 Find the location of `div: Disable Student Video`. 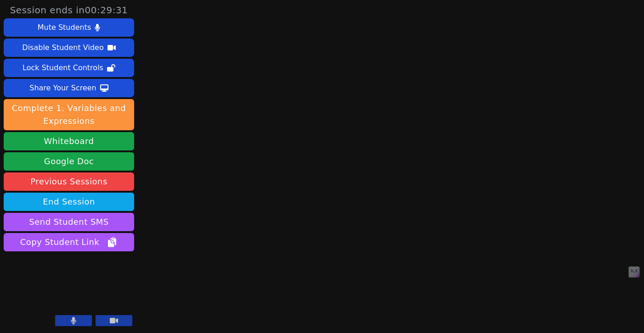

div: Disable Student Video is located at coordinates (62, 48).